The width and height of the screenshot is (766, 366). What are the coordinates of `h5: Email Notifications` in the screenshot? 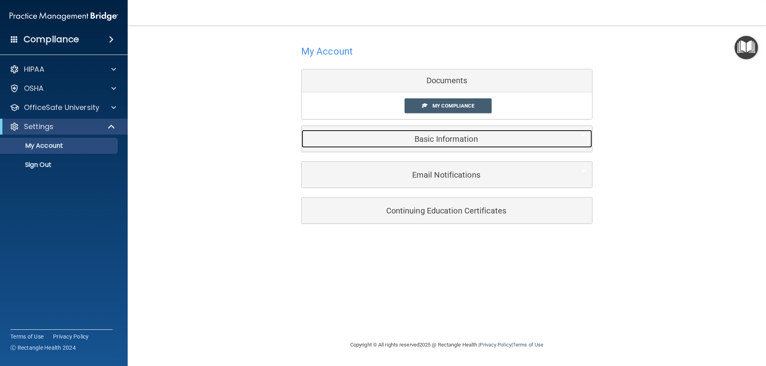 It's located at (434, 175).